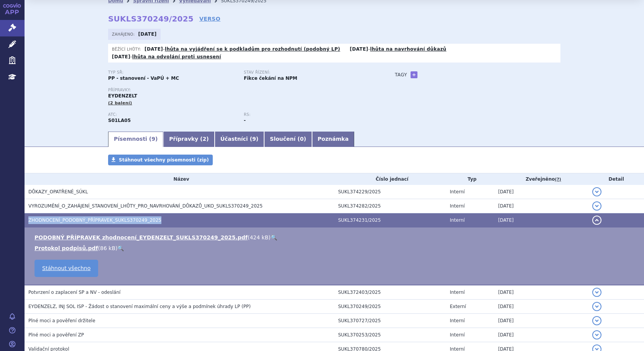 The image size is (644, 351). I want to click on p: Přípravky:, so click(244, 90).